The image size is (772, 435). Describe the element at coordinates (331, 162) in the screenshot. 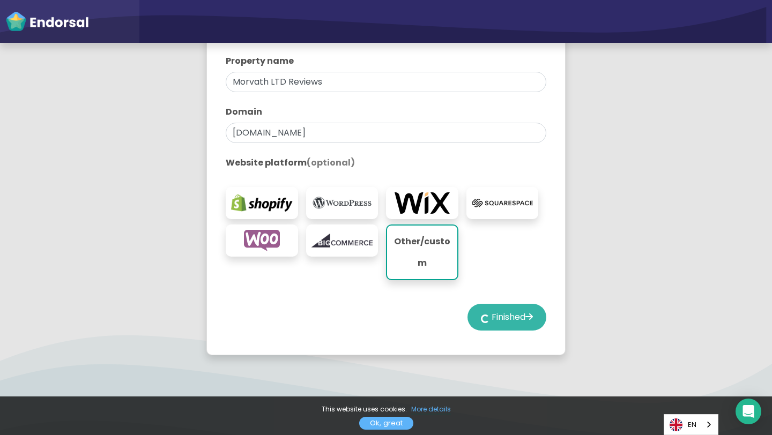

I see `span: (optional)` at that location.